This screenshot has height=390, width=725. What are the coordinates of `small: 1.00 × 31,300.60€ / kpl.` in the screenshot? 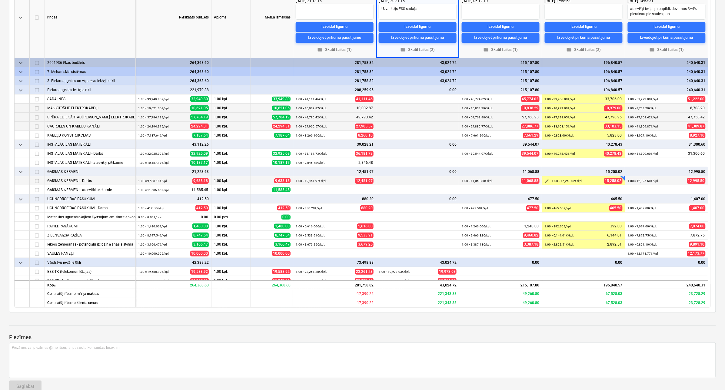 It's located at (644, 154).